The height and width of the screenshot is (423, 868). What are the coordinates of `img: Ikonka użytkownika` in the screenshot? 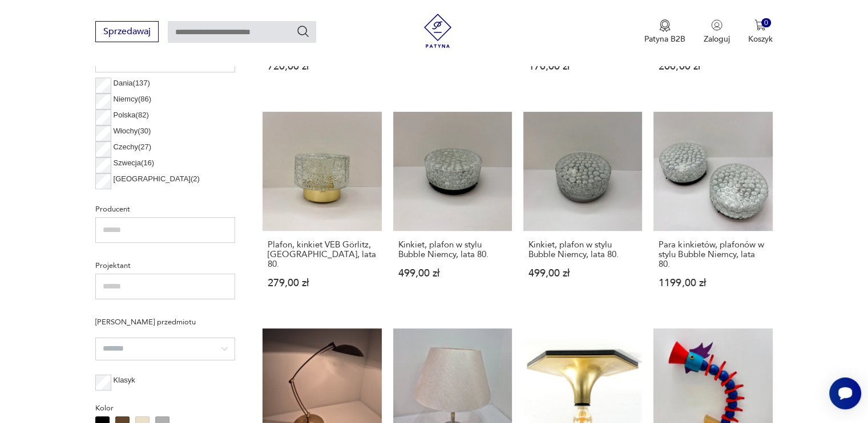 It's located at (716, 25).